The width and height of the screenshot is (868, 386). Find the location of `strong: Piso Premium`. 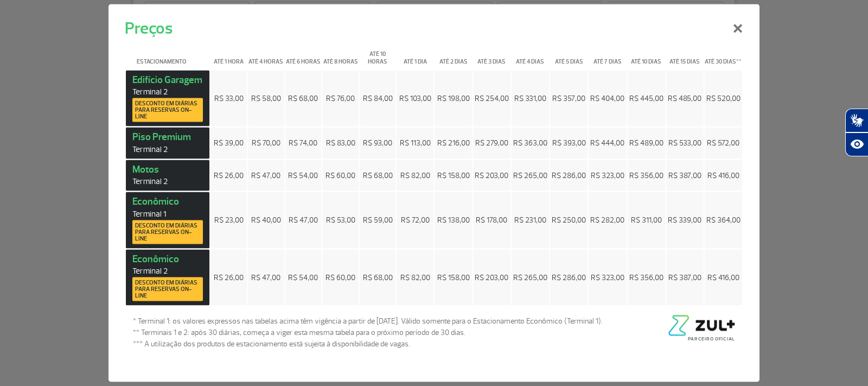

strong: Piso Premium is located at coordinates (168, 143).